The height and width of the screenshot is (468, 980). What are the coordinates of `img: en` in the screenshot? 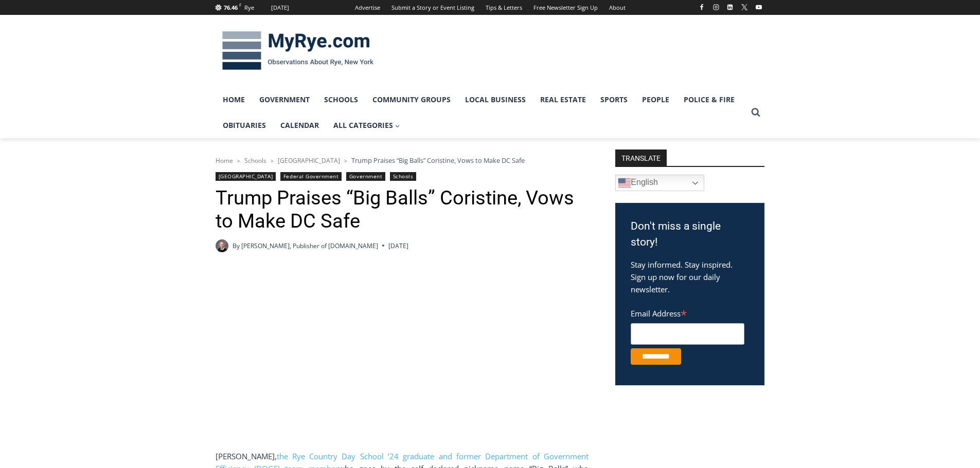 It's located at (624, 183).